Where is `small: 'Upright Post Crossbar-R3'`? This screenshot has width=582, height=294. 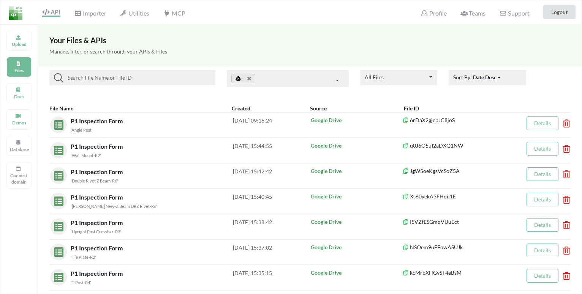 small: 'Upright Post Crossbar-R3' is located at coordinates (96, 232).